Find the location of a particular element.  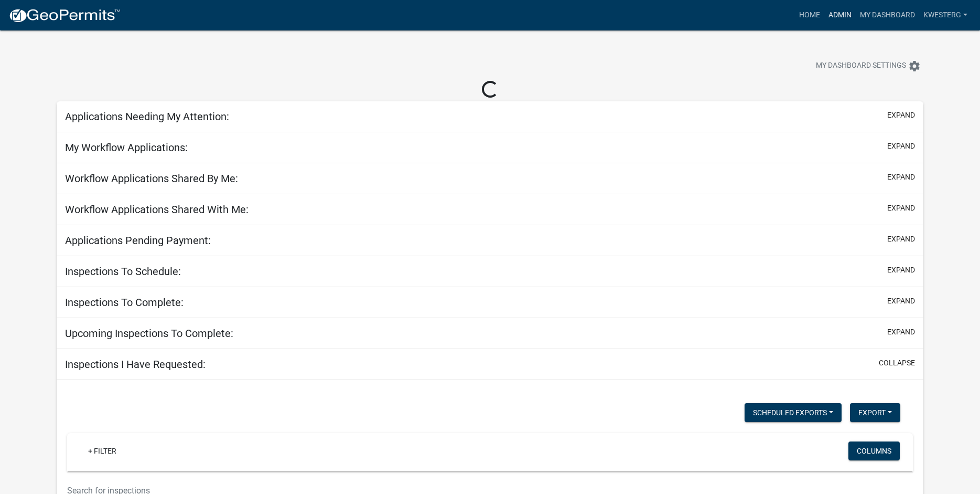

h5: Workflow Applications Shared With Me: is located at coordinates (157, 209).